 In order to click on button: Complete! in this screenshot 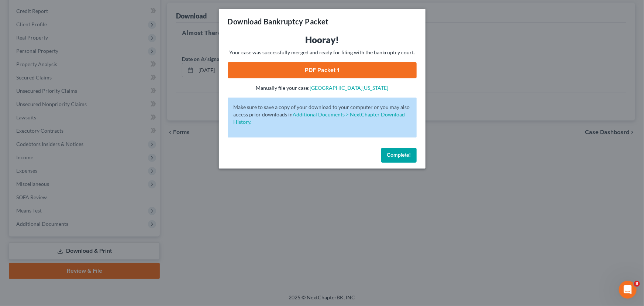, I will do `click(399, 155)`.